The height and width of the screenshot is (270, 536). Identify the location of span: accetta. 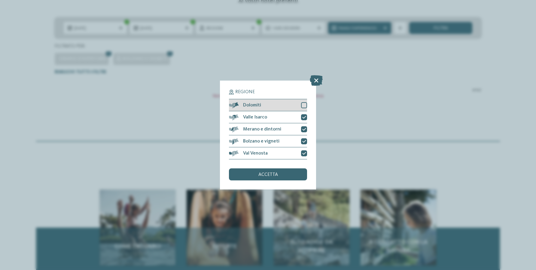
(268, 174).